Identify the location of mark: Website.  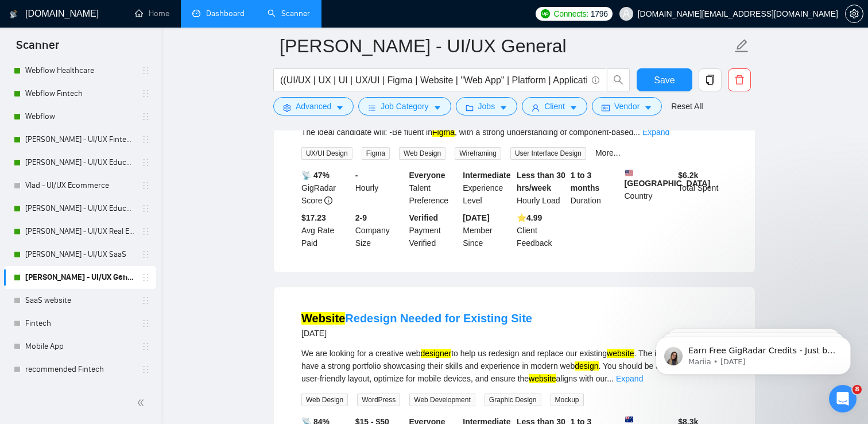
(323, 319).